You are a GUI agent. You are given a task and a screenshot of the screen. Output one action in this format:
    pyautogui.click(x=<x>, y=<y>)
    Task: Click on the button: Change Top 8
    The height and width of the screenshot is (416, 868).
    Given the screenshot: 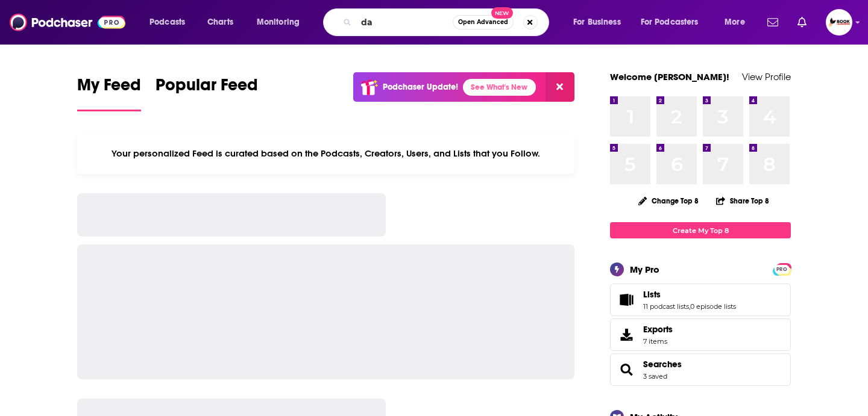 What is the action you would take?
    pyautogui.click(x=668, y=201)
    